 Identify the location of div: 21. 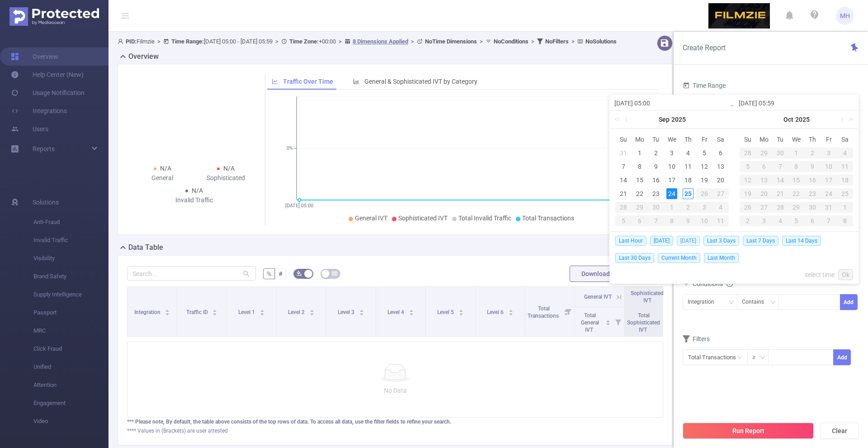
(624, 193).